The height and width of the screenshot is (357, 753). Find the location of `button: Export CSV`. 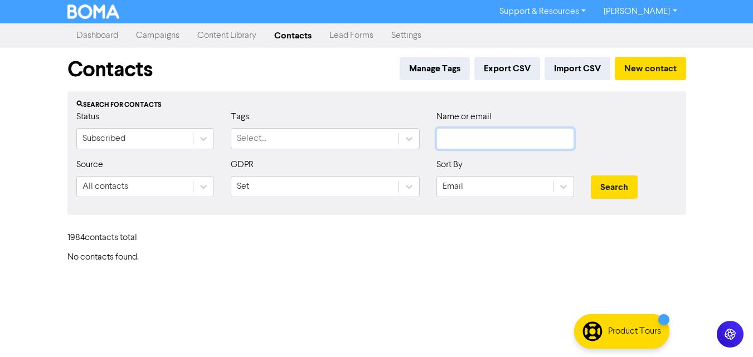

button: Export CSV is located at coordinates (507, 69).